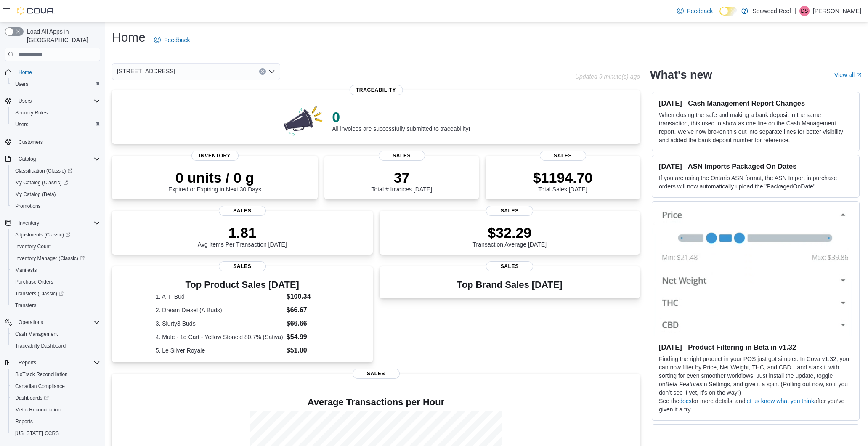 The height and width of the screenshot is (446, 868). What do you see at coordinates (21, 84) in the screenshot?
I see `a: Users` at bounding box center [21, 84].